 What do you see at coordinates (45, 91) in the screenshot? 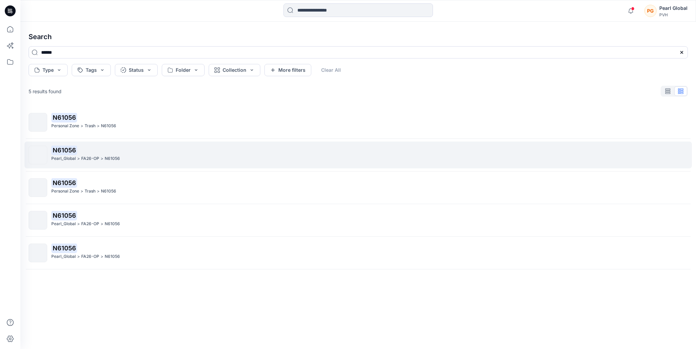
I see `p: 5 results found` at bounding box center [45, 91].